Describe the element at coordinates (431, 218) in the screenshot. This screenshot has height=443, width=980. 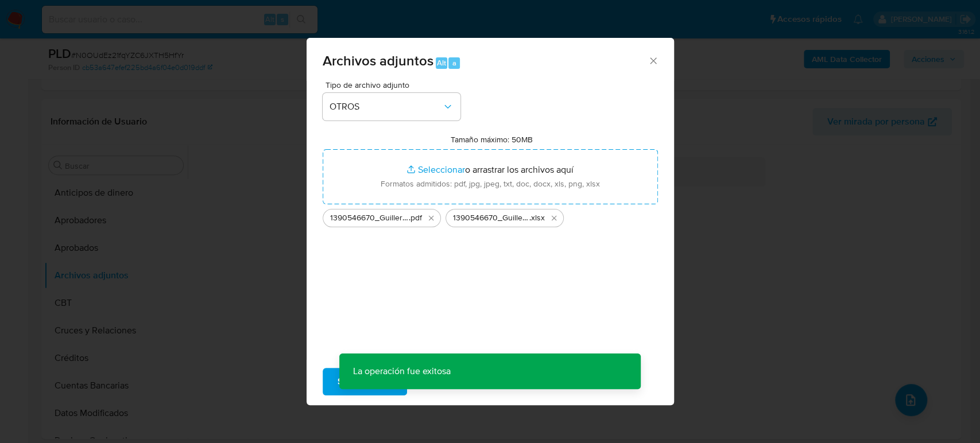
I see `button: Eliminar 1390546670_Guillermina Juarez_Agosto2025.pdf` at that location.